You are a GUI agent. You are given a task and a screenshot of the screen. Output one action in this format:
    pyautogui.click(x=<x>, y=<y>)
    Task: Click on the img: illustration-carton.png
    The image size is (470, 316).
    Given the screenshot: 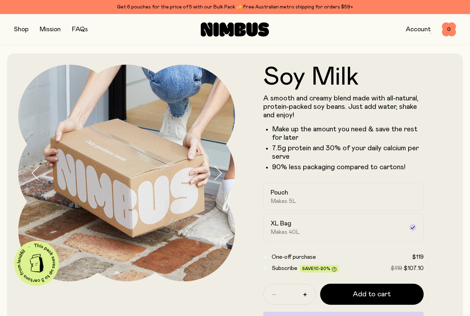 What is the action you would take?
    pyautogui.click(x=37, y=263)
    